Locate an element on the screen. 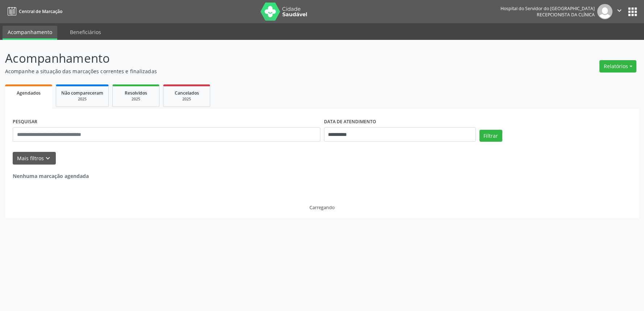  p: Acompanhamento is located at coordinates (227, 58).